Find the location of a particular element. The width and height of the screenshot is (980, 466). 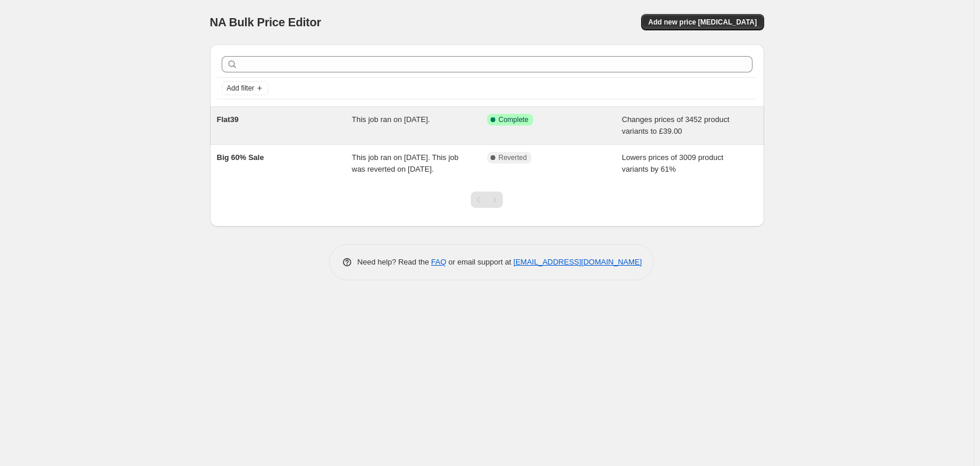

a: FAQ is located at coordinates (438, 262).